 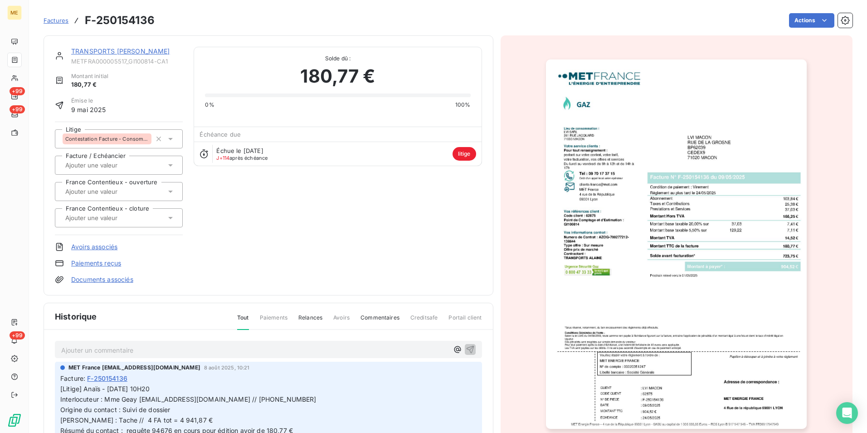 I want to click on a: Factures, so click(x=56, y=20).